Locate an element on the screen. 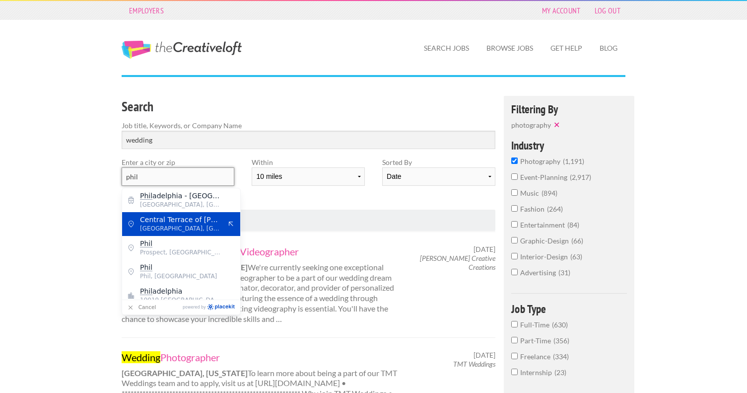 This screenshot has height=393, width=747. input: event-planning2,917 is located at coordinates (514, 176).